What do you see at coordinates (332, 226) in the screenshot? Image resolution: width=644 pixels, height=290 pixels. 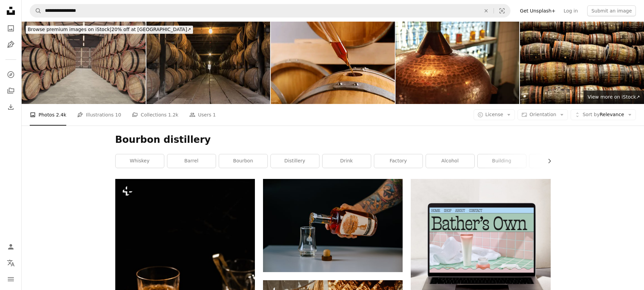 I see `a: A person pouring a drink into a glass` at bounding box center [332, 226].